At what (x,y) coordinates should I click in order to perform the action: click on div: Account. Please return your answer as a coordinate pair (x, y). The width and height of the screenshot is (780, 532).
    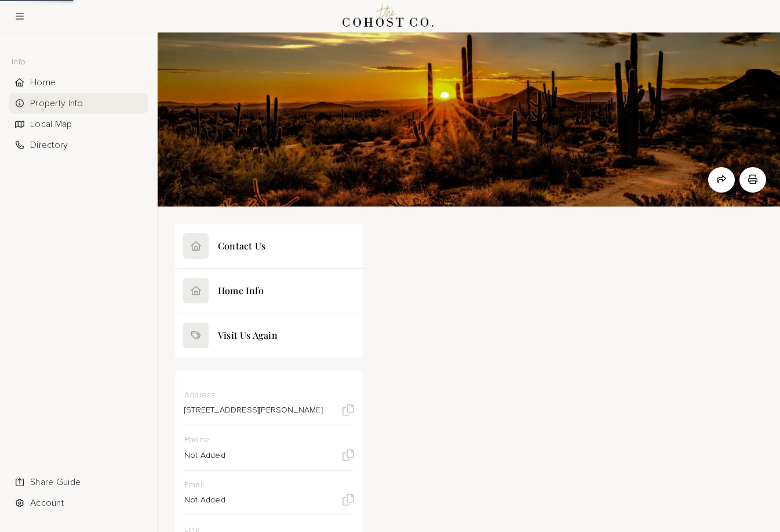
    Looking at the image, I should click on (78, 503).